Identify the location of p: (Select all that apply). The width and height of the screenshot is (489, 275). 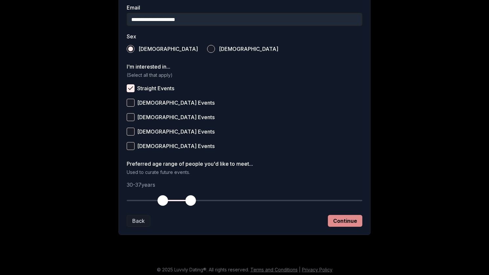
(245, 75).